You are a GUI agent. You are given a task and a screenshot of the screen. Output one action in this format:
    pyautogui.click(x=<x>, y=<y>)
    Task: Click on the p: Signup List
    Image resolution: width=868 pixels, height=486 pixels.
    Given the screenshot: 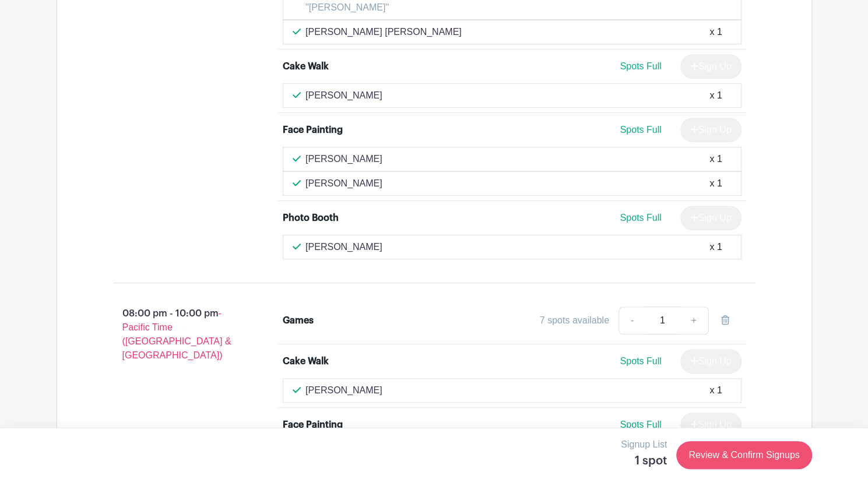 What is the action you would take?
    pyautogui.click(x=643, y=445)
    